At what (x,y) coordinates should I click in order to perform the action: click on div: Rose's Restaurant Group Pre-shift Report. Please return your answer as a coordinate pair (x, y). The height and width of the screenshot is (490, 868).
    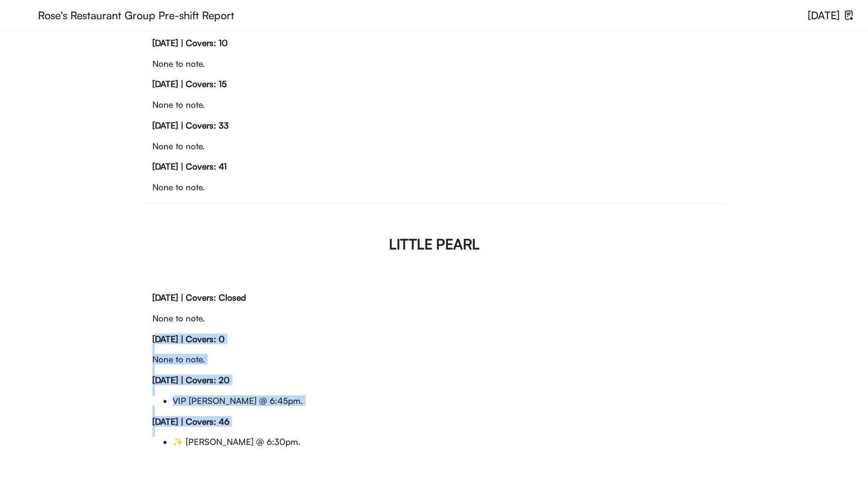
    Looking at the image, I should click on (423, 15).